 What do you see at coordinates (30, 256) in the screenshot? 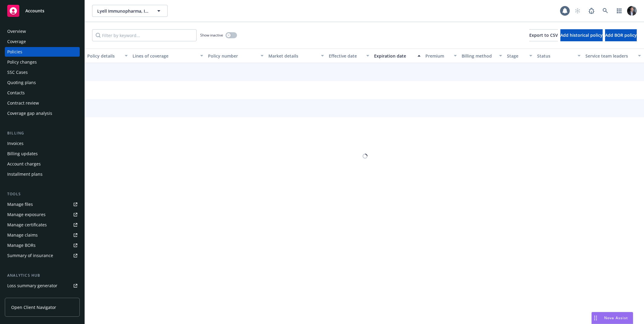
I see `div: Summary of insurance` at bounding box center [30, 256].